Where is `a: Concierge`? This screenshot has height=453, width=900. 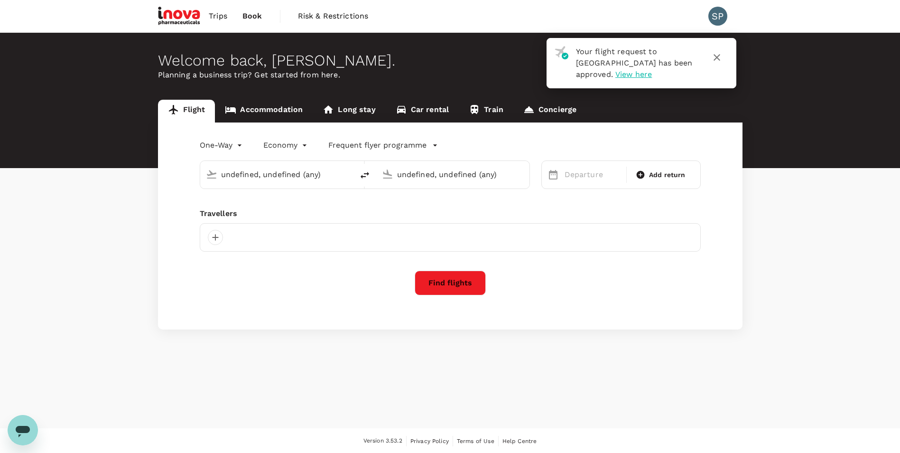 a: Concierge is located at coordinates (550, 111).